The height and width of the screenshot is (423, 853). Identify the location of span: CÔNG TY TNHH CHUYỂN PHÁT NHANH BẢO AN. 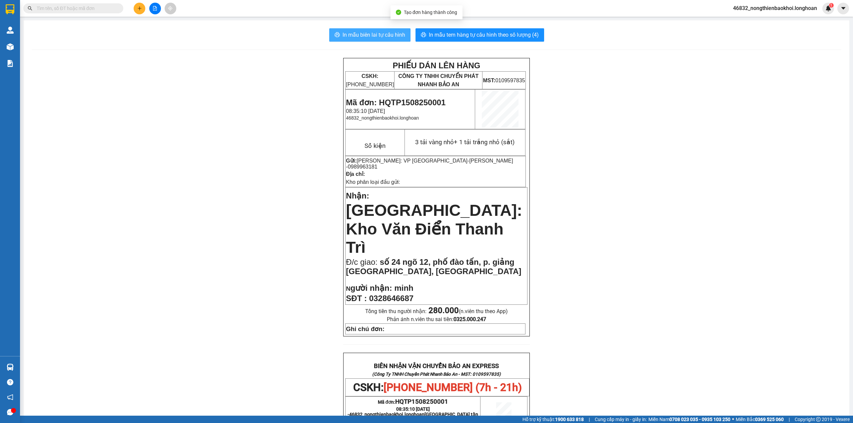
(438, 80).